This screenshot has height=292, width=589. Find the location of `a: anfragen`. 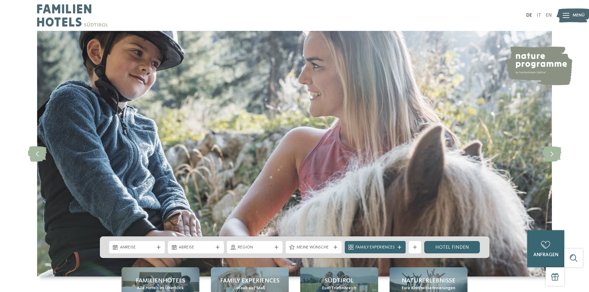

a: anfragen is located at coordinates (546, 249).